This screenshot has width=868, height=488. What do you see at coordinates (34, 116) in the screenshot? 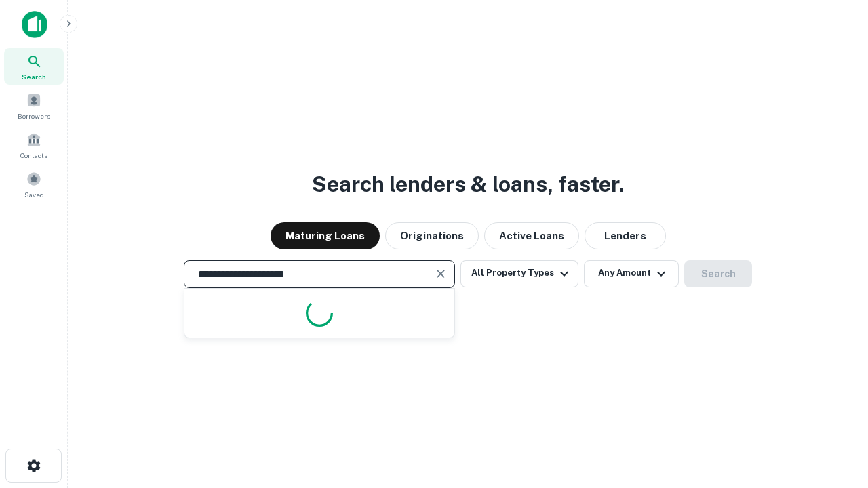
I see `span: Borrowers` at bounding box center [34, 116].